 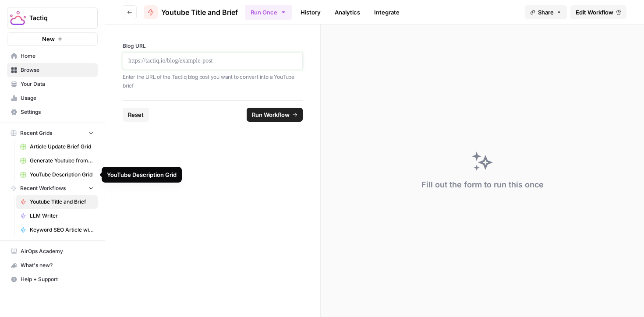 I want to click on a: Generate Youtube from the blog, so click(x=57, y=161).